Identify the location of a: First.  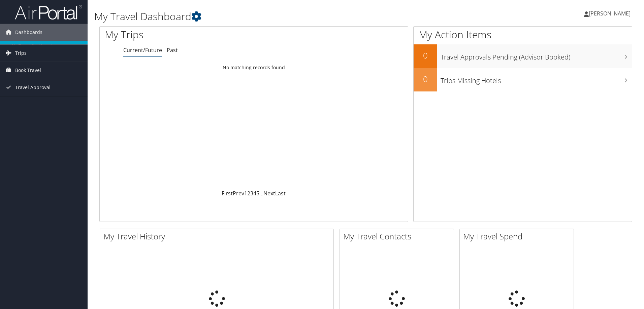
(227, 193).